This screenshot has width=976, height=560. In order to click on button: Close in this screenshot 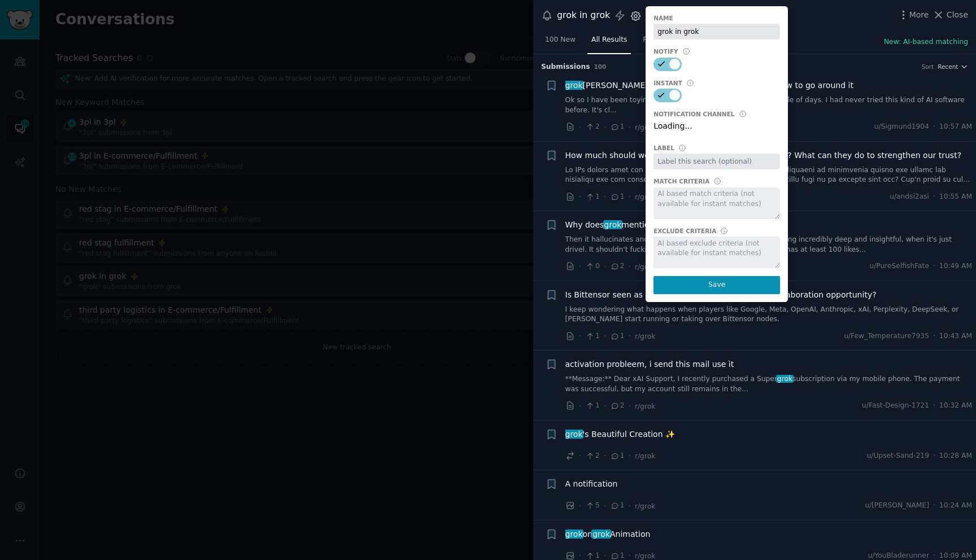, I will do `click(950, 14)`.